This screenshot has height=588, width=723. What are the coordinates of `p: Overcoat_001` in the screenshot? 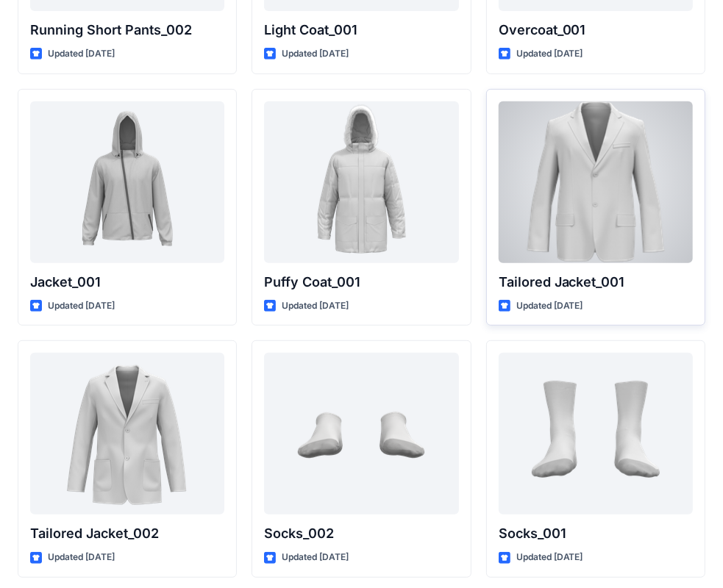 It's located at (596, 30).